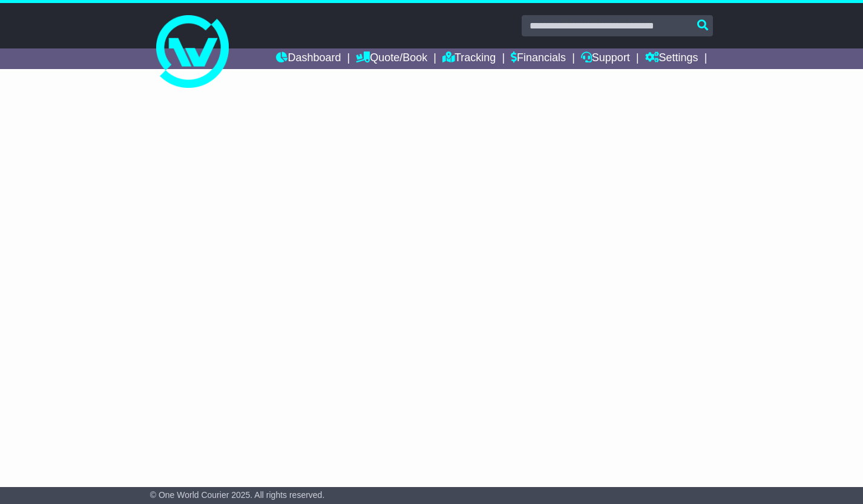 The image size is (863, 504). What do you see at coordinates (391, 59) in the screenshot?
I see `a: Quote/Book` at bounding box center [391, 59].